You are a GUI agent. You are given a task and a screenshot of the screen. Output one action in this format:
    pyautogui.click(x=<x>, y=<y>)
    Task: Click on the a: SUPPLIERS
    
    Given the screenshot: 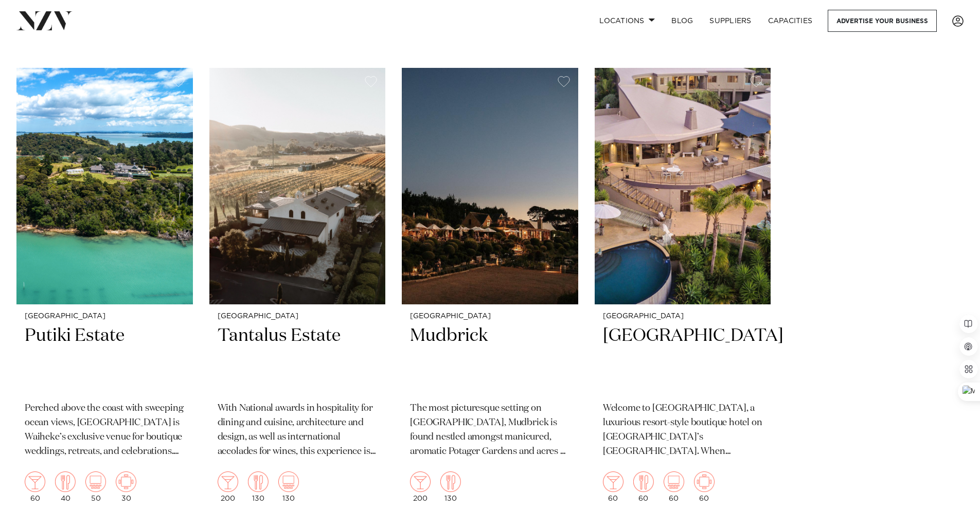 What is the action you would take?
    pyautogui.click(x=730, y=20)
    